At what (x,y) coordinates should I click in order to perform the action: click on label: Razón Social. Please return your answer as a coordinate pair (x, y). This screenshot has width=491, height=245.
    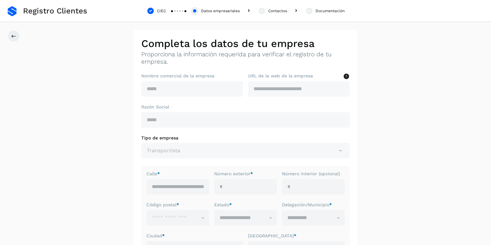
    Looking at the image, I should click on (245, 107).